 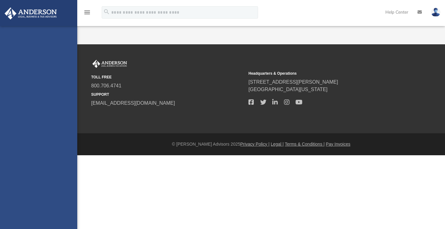 I want to click on small: Headquarters & Operations, so click(x=325, y=73).